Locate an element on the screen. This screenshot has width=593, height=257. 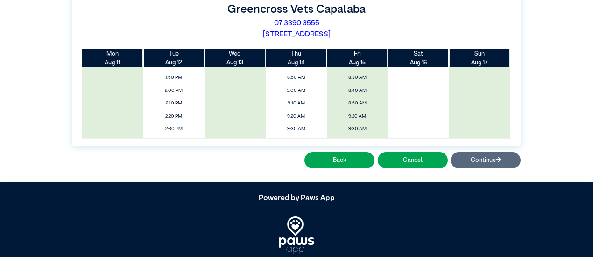
th: Aug 17 is located at coordinates (479, 58).